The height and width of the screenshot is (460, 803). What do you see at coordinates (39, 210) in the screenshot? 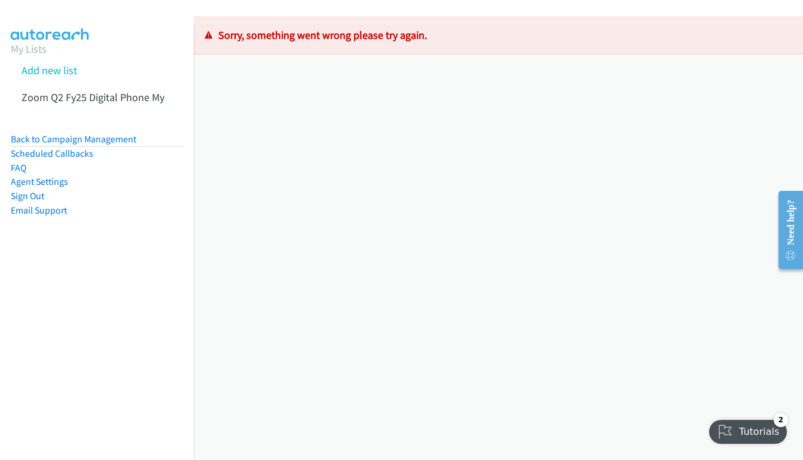
I see `a: Email Support` at bounding box center [39, 210].